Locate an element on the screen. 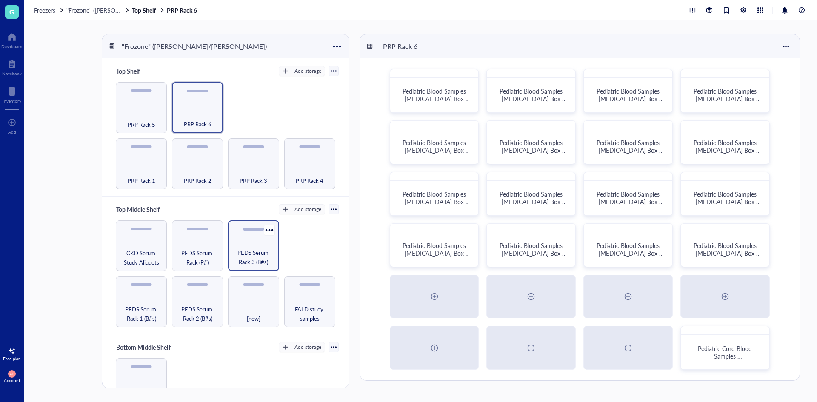 Image resolution: width=817 pixels, height=402 pixels. a: Dashboard is located at coordinates (12, 40).